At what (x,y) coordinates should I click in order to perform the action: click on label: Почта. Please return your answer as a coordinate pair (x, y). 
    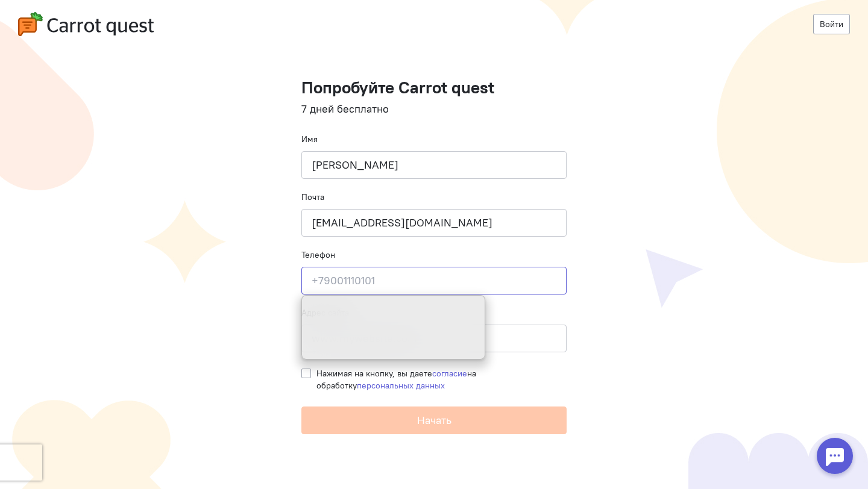
    Looking at the image, I should click on (312, 197).